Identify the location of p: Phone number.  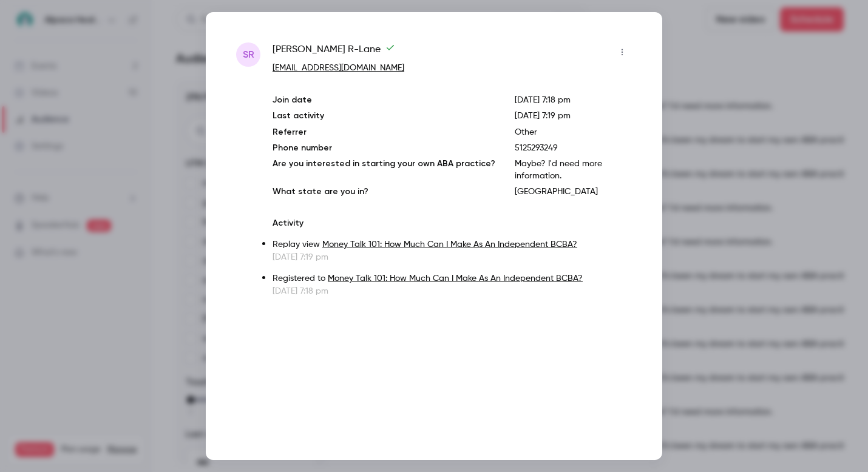
(384, 148).